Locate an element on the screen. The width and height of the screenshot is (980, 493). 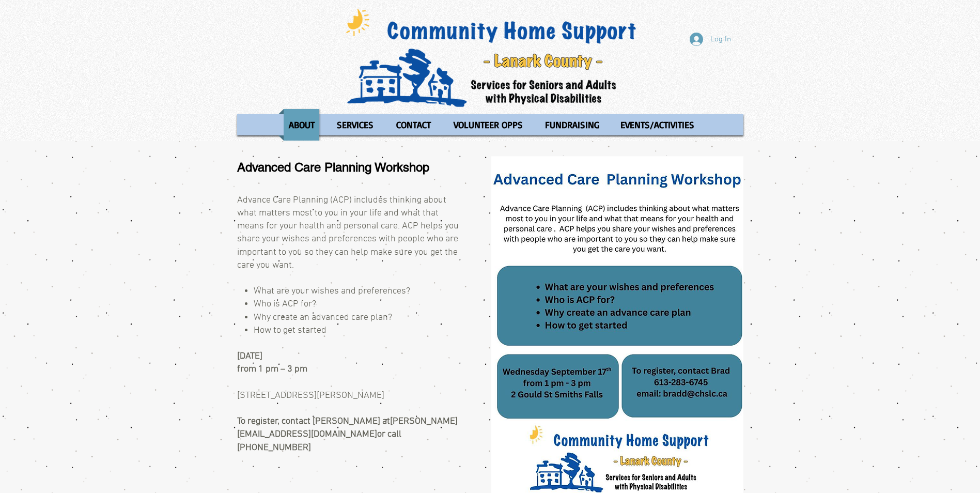
span: How to get started ​ is located at coordinates (290, 330).